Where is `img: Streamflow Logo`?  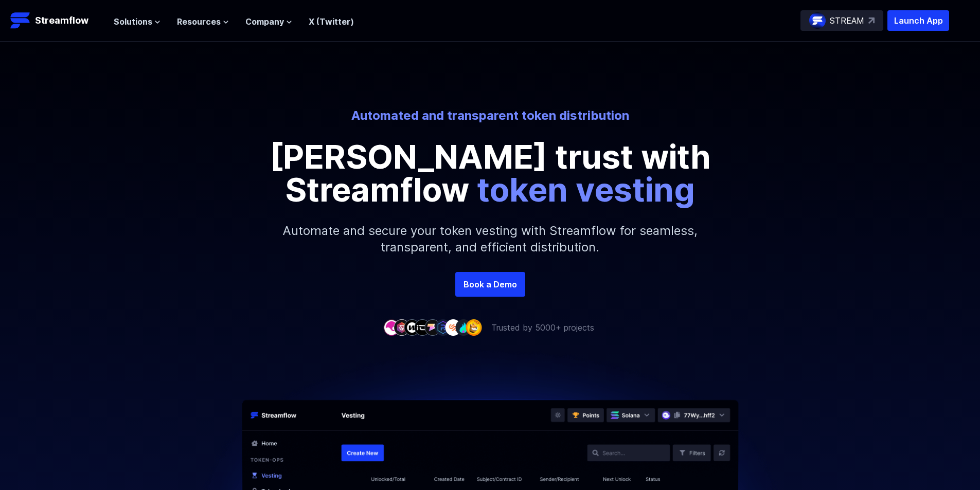
img: Streamflow Logo is located at coordinates (20, 20).